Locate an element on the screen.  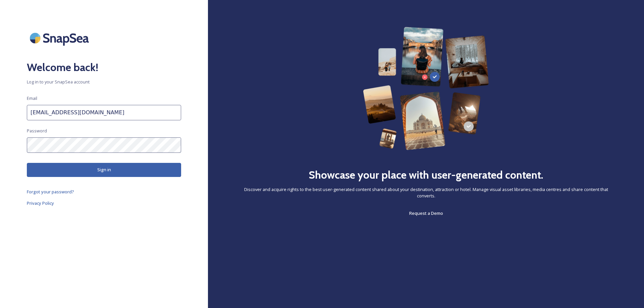
input: john.doe@snapsea.io is located at coordinates (104, 113).